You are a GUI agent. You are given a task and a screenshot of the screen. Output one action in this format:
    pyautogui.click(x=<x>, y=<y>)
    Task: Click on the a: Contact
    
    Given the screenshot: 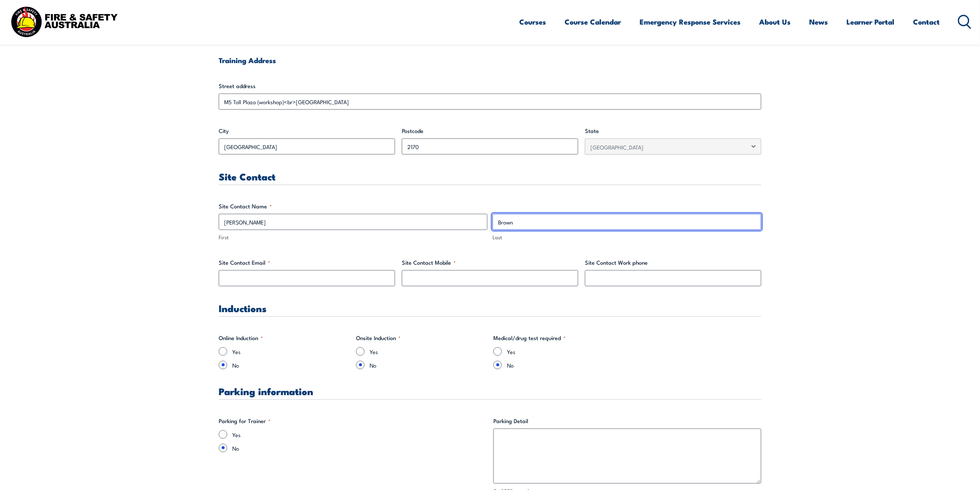 What is the action you would take?
    pyautogui.click(x=926, y=22)
    